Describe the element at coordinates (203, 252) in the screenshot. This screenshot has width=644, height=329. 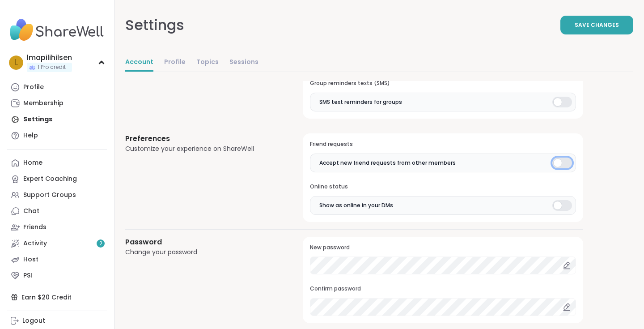
I see `div: Change your password` at that location.